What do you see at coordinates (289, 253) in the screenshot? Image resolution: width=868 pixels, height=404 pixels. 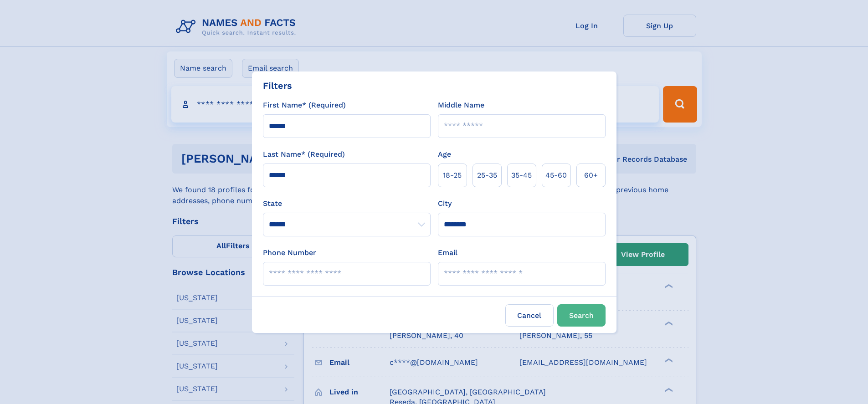 I see `label: Phone Number` at bounding box center [289, 253].